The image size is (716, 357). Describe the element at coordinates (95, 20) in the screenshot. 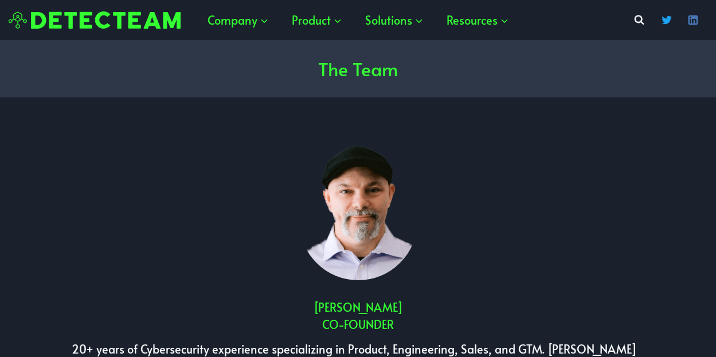

I see `img: Detecteam` at that location.